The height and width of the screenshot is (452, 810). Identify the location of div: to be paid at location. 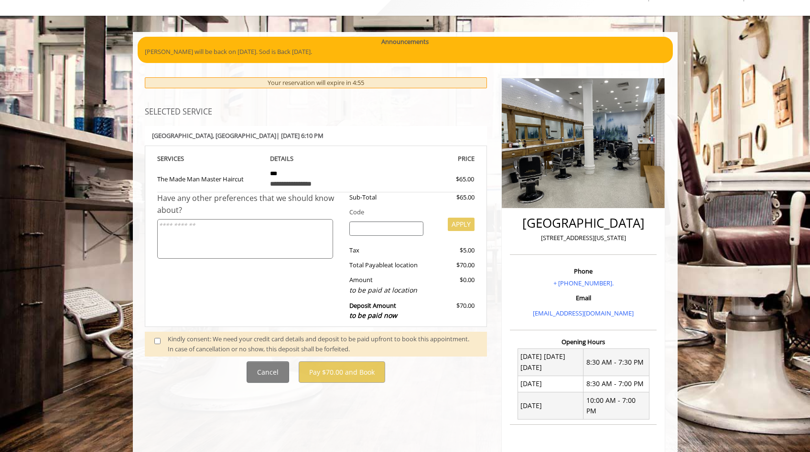
(386, 290).